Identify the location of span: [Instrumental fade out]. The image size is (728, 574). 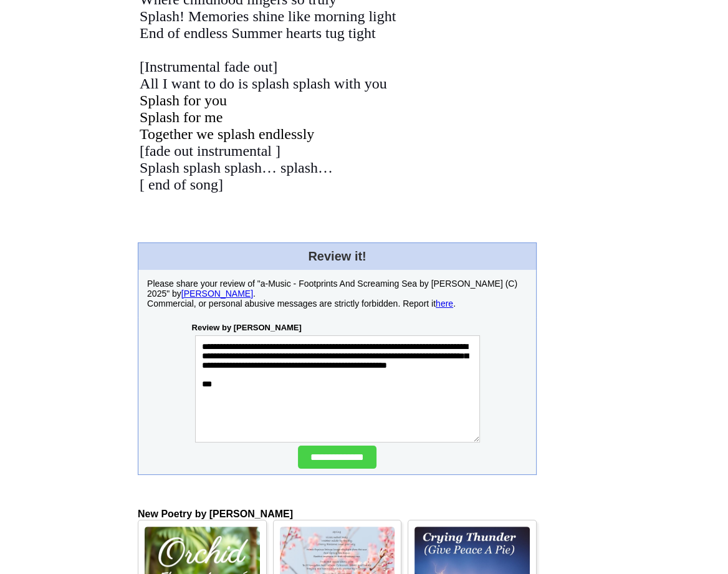
(208, 67).